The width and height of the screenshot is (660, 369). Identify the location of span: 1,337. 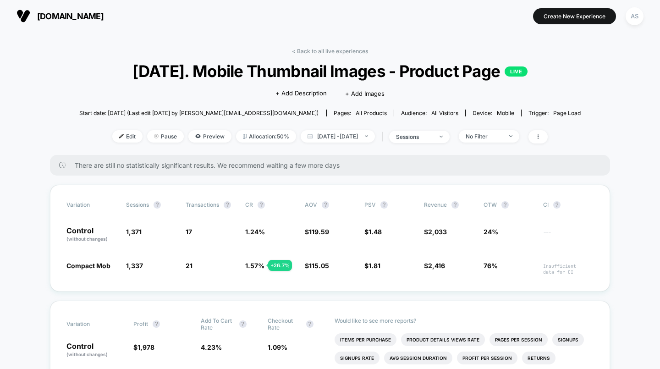
(134, 265).